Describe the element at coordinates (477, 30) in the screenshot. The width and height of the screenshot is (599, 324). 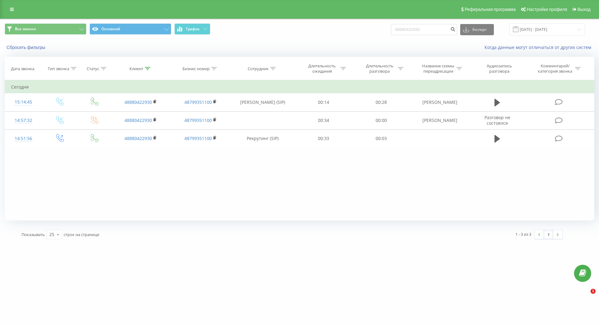
I see `button: Экспорт` at that location.